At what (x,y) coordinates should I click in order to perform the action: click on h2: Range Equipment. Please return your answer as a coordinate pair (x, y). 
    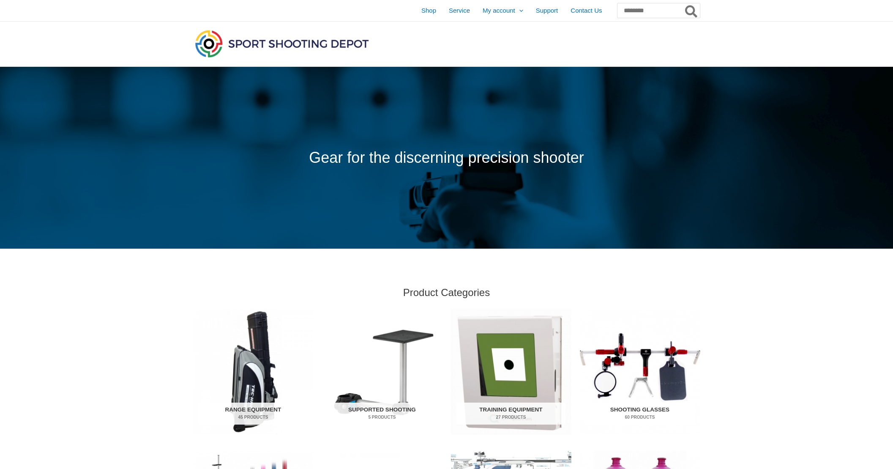
    Looking at the image, I should click on (253, 413).